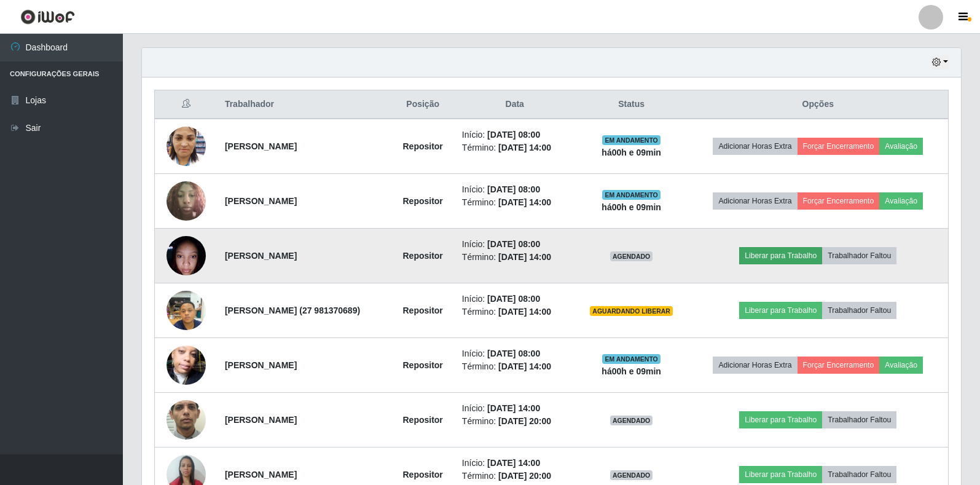  Describe the element at coordinates (632, 105) in the screenshot. I see `th: Status` at that location.